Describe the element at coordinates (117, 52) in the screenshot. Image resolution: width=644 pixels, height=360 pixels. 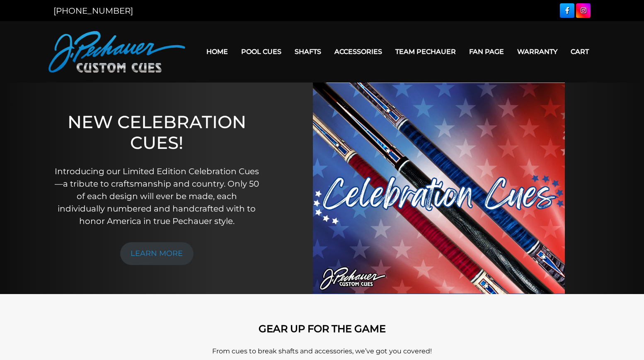
I see `img: Pechauer Custom Cues` at that location.